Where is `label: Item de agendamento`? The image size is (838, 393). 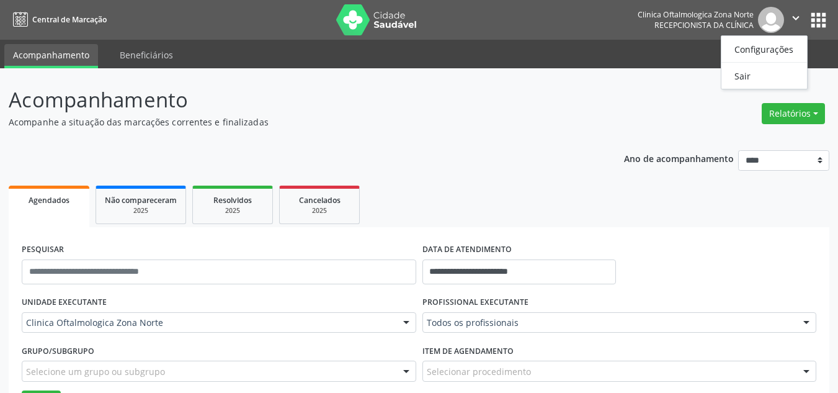 label: Item de agendamento is located at coordinates (468, 351).